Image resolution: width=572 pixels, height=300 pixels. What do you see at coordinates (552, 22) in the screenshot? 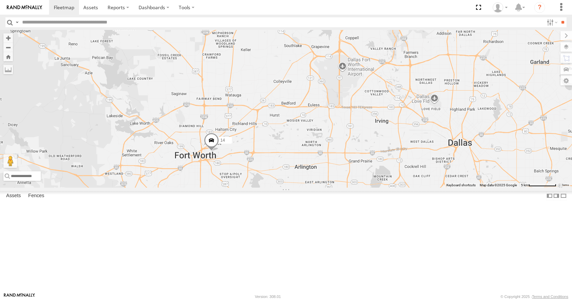
I see `label: Search Filter Options` at bounding box center [552, 22].